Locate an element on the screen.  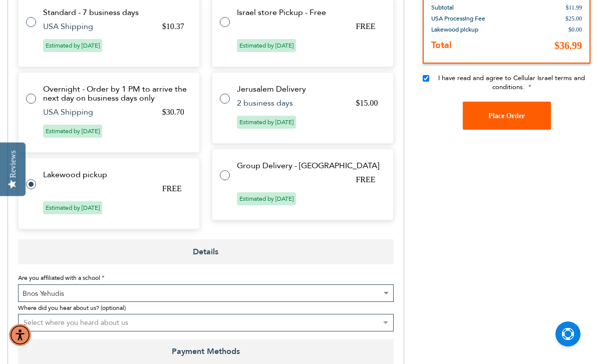
span: USA Processing Fee is located at coordinates (458, 19).